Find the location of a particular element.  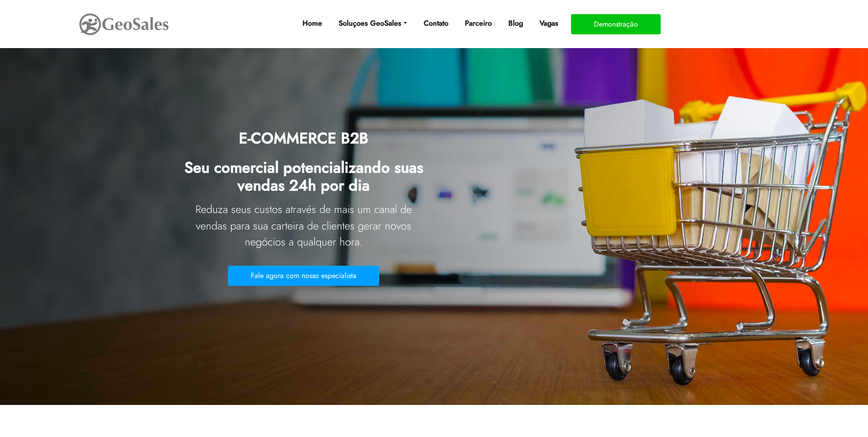

h1: E-COMMERCE B2B is located at coordinates (304, 137).